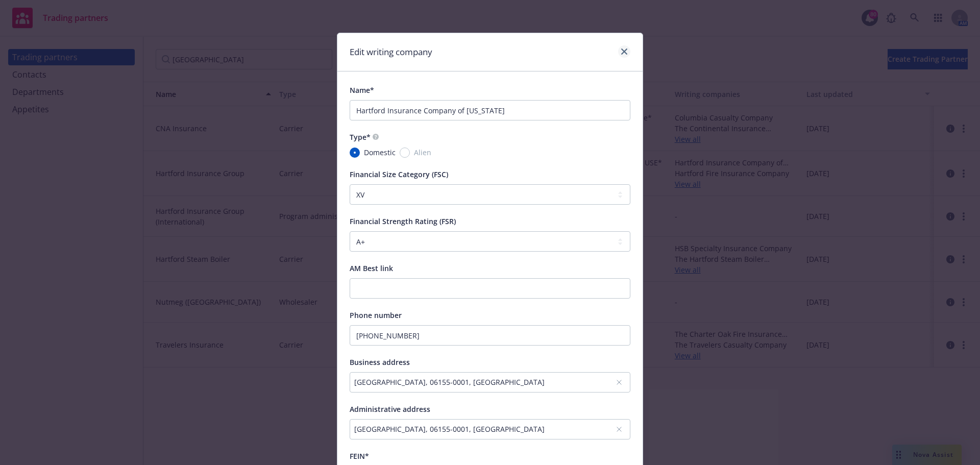 Image resolution: width=980 pixels, height=465 pixels. What do you see at coordinates (371, 268) in the screenshot?
I see `span: AM Best link` at bounding box center [371, 268].